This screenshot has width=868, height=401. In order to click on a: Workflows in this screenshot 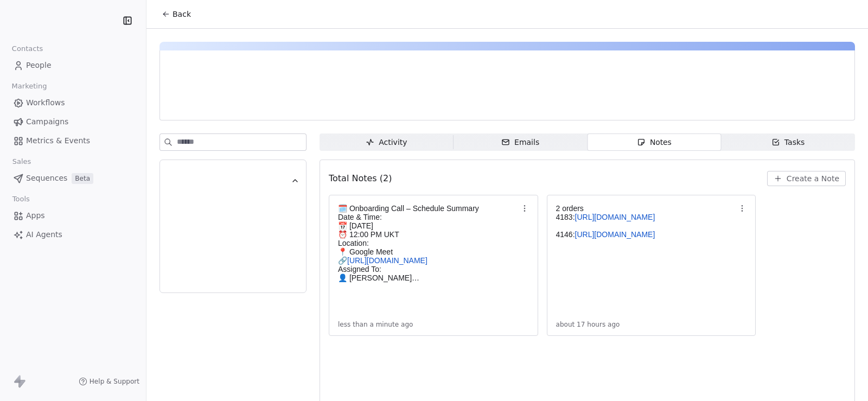, I will do `click(72, 103)`.